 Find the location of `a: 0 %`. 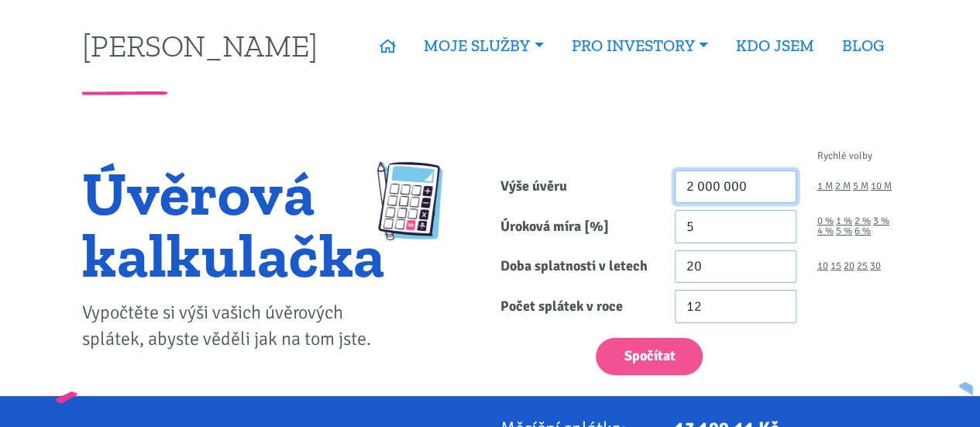

a: 0 % is located at coordinates (825, 220).